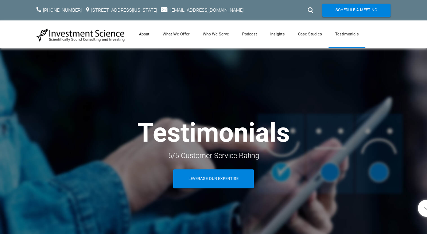  What do you see at coordinates (176, 34) in the screenshot?
I see `a: What We Offer` at bounding box center [176, 34].